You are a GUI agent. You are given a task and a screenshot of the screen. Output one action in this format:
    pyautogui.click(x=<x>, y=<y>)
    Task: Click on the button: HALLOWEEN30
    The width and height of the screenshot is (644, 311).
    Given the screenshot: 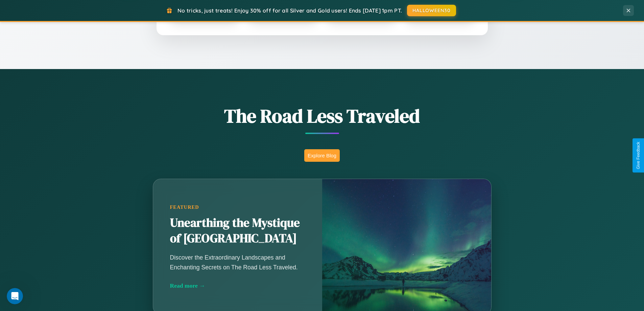 What is the action you would take?
    pyautogui.click(x=431, y=11)
    